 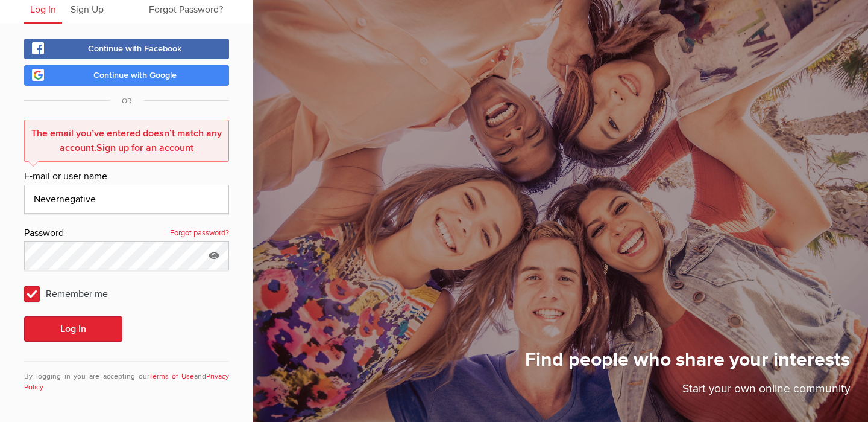 What do you see at coordinates (43, 10) in the screenshot?
I see `span: Log In` at bounding box center [43, 10].